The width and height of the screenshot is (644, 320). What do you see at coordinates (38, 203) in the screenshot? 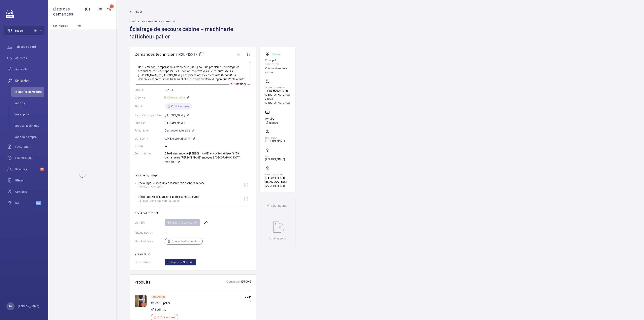
I see `span: Beta` at bounding box center [38, 203].